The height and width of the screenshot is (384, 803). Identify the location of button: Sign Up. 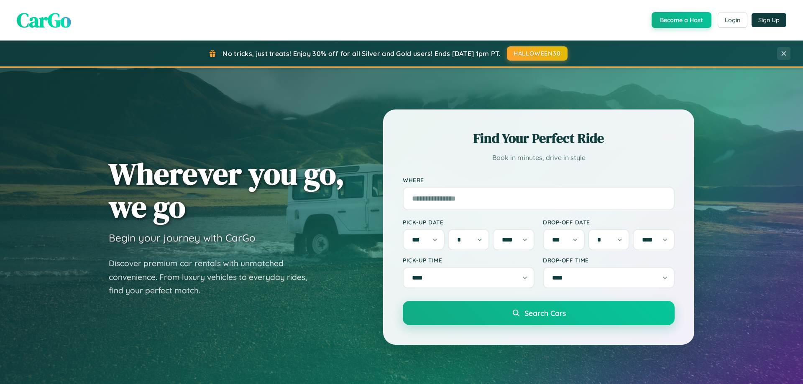
(769, 20).